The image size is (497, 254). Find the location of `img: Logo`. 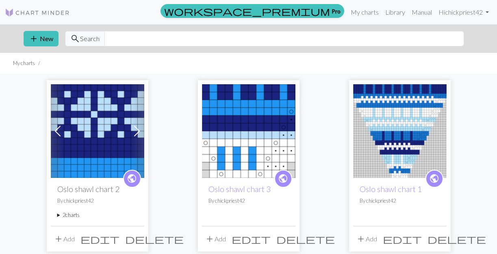

img: Logo is located at coordinates (37, 13).